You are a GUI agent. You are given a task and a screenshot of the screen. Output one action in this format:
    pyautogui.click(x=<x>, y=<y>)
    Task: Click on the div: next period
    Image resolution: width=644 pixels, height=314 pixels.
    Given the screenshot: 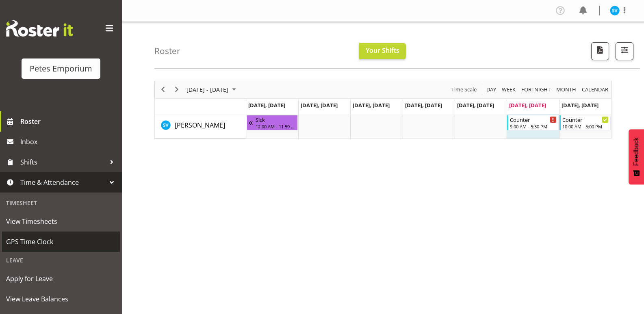 What is the action you would take?
    pyautogui.click(x=177, y=89)
    